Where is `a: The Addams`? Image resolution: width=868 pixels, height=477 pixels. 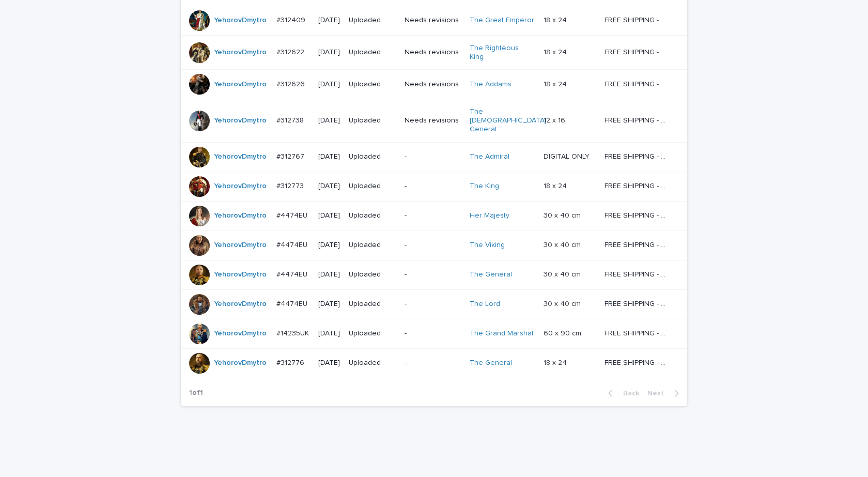
a: The Addams is located at coordinates (490, 85).